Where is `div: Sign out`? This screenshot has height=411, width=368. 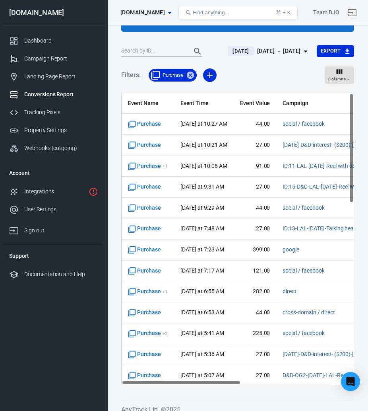
div: Sign out is located at coordinates (61, 230).